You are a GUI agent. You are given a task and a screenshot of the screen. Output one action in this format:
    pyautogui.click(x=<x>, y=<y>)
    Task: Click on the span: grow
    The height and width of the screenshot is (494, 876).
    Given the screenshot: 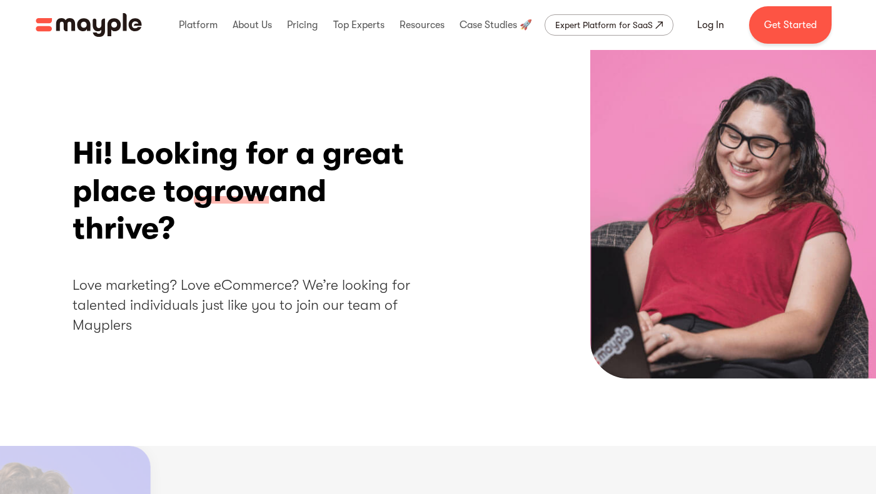 What is the action you would take?
    pyautogui.click(x=231, y=192)
    